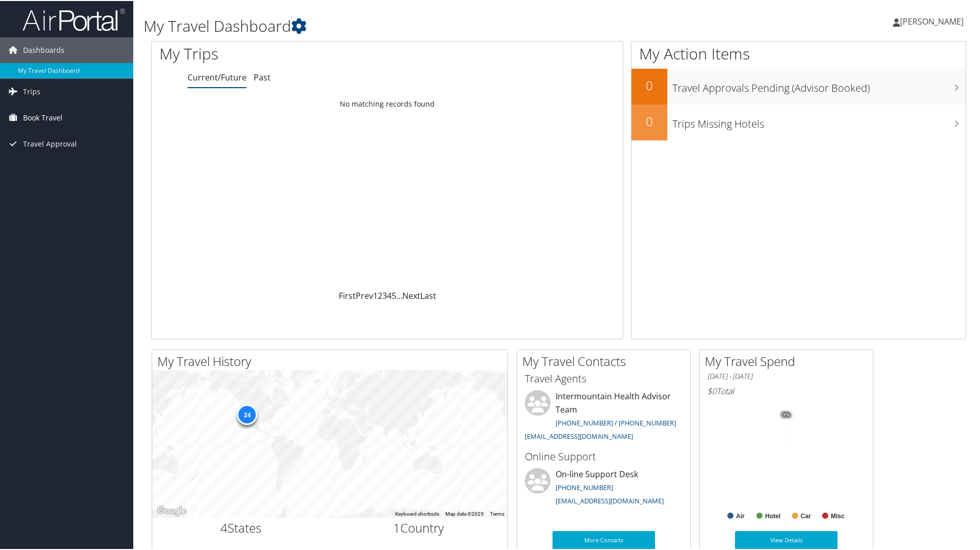  What do you see at coordinates (820, 120) in the screenshot?
I see `h3: Trips Missing Hotels` at bounding box center [820, 120].